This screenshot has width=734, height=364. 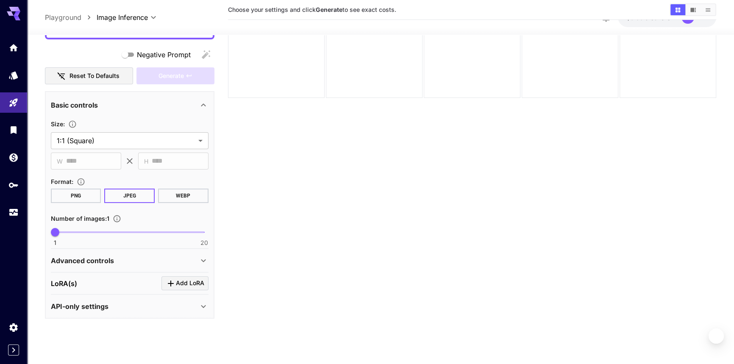 What do you see at coordinates (635, 17) in the screenshot?
I see `span: $0.00` at bounding box center [635, 17].